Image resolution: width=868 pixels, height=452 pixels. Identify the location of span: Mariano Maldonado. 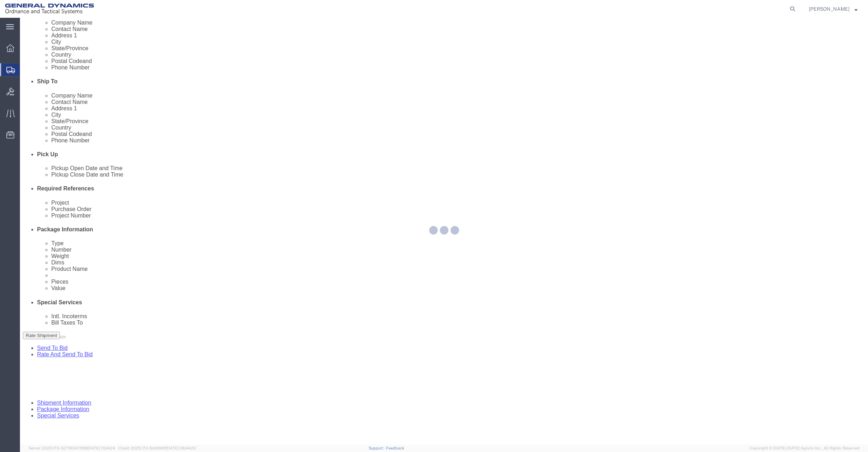
(829, 9).